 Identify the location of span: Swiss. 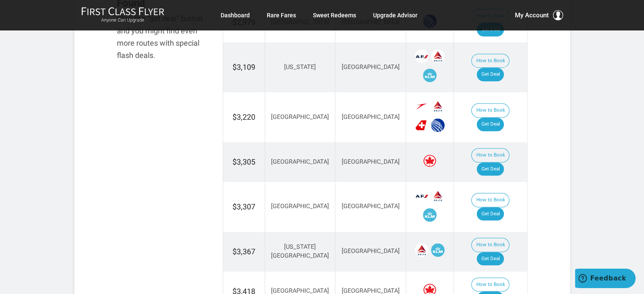
(421, 125).